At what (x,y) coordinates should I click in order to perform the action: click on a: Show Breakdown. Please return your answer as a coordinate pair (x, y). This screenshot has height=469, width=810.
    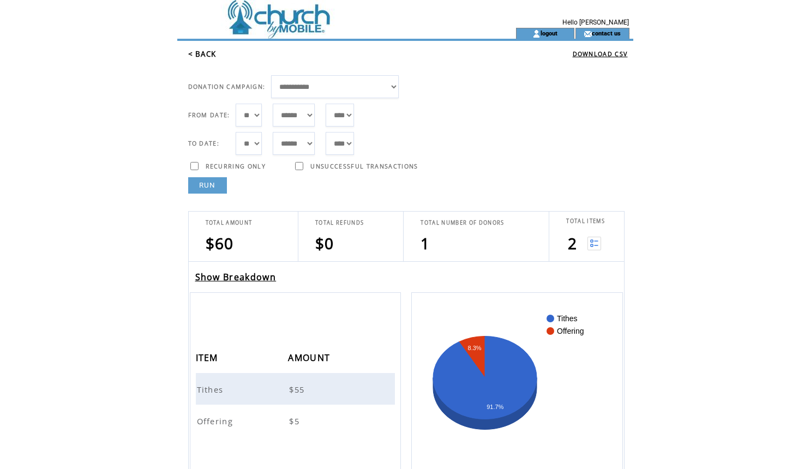
    Looking at the image, I should click on (236, 277).